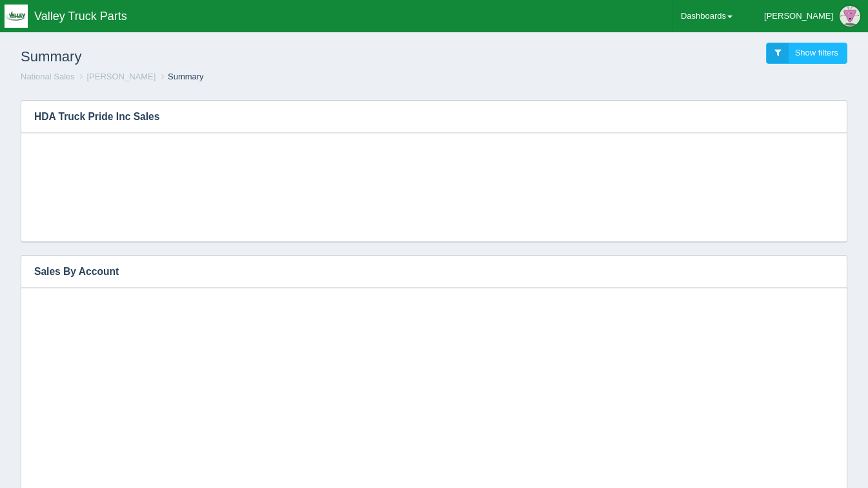  Describe the element at coordinates (424, 117) in the screenshot. I see `h3: HDA Truck Pride Inc Sales` at that location.